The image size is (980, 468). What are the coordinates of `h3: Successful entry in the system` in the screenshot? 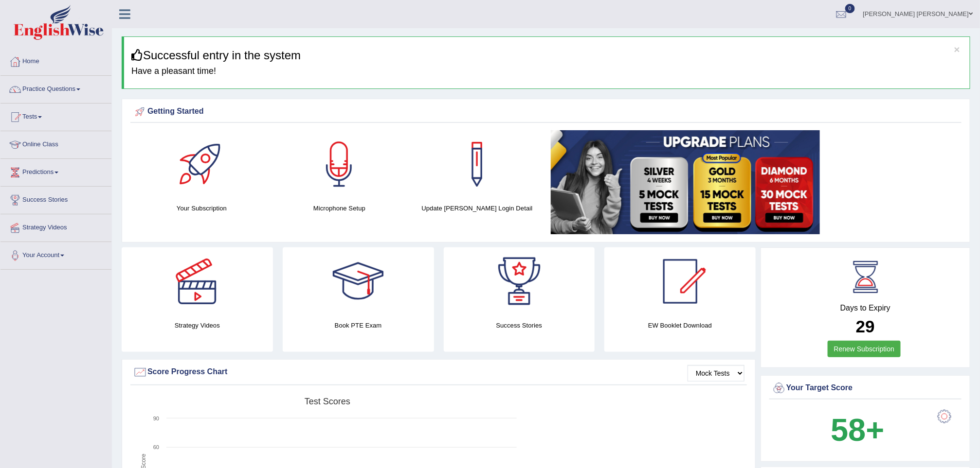 It's located at (547, 56).